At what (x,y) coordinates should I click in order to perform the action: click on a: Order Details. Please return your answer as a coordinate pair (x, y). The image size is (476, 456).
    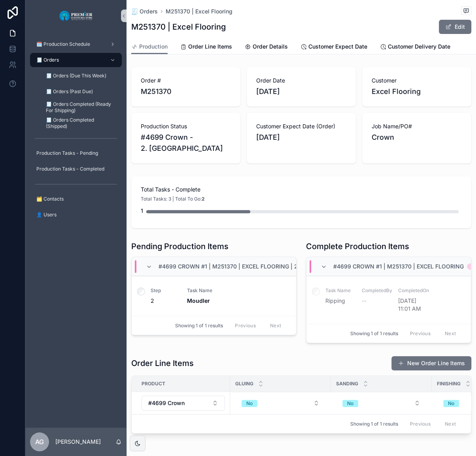
    Looking at the image, I should click on (266, 48).